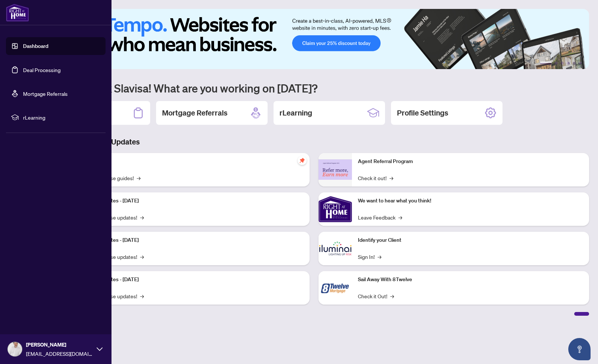 The image size is (598, 364). I want to click on button: 4, so click(568, 63).